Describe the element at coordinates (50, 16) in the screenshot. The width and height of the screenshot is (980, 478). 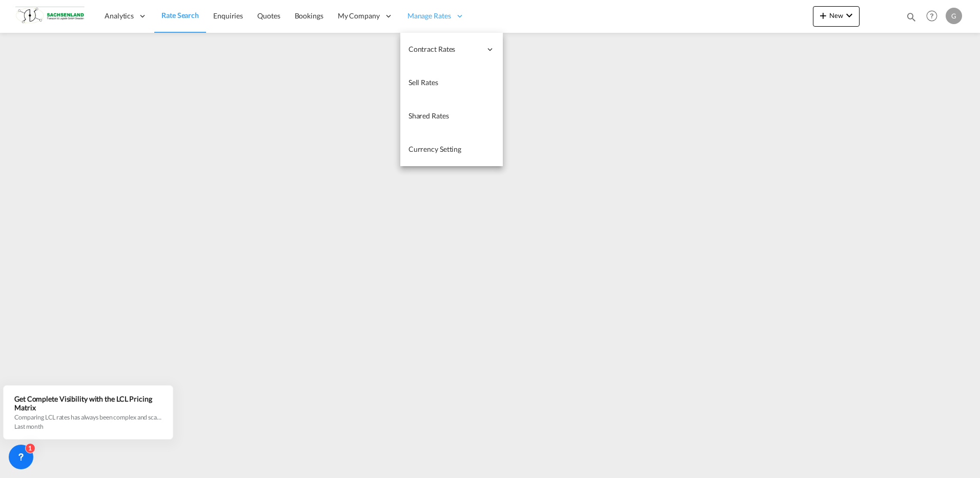
I see `img: 1ebd1890696811ed91cb3b5da3140b64.png` at that location.